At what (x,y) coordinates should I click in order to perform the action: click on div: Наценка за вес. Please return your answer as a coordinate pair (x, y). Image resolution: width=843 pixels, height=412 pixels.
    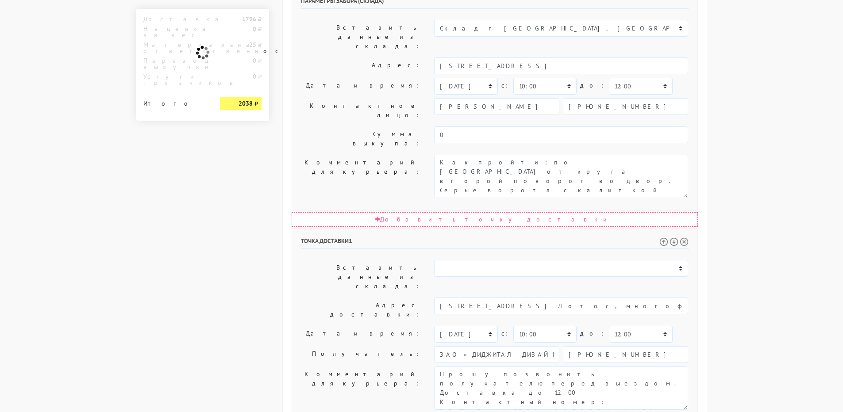
    Looking at the image, I should click on (175, 32).